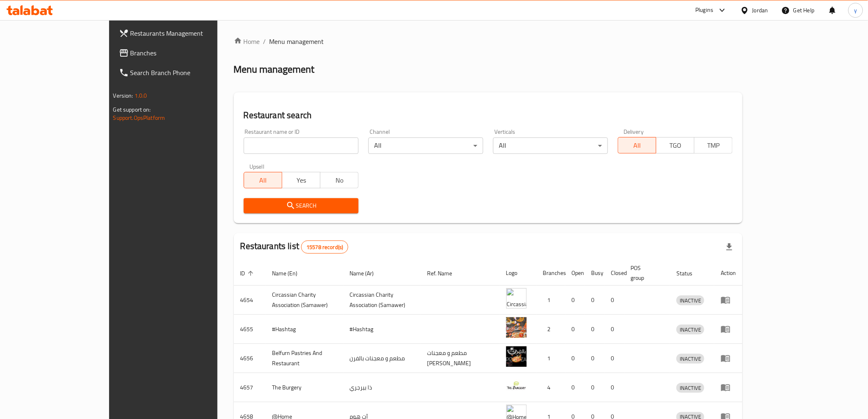 This screenshot has width=868, height=419. I want to click on img: The Burgery, so click(516, 386).